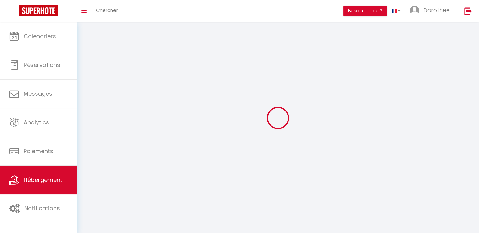 The height and width of the screenshot is (233, 479). Describe the element at coordinates (36, 122) in the screenshot. I see `span: Analytics` at that location.